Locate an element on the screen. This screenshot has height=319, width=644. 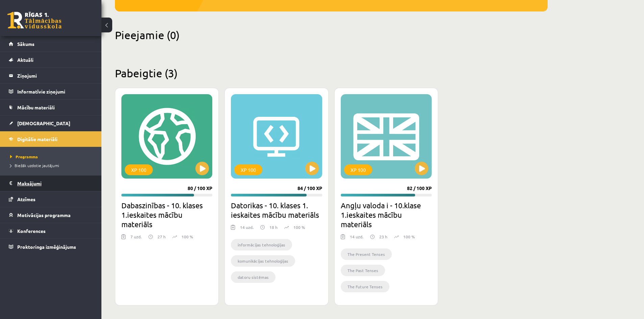
li: The Present Tenses is located at coordinates (366, 255).